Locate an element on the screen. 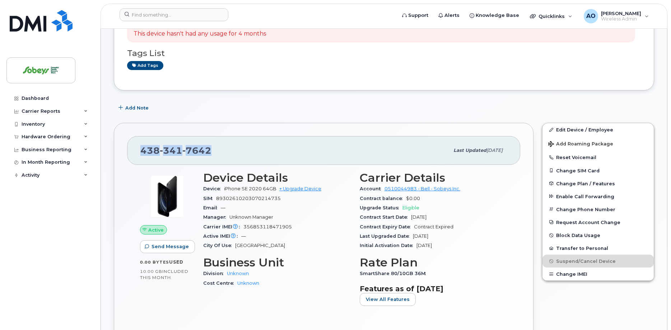  button: Send Message is located at coordinates (167, 247).